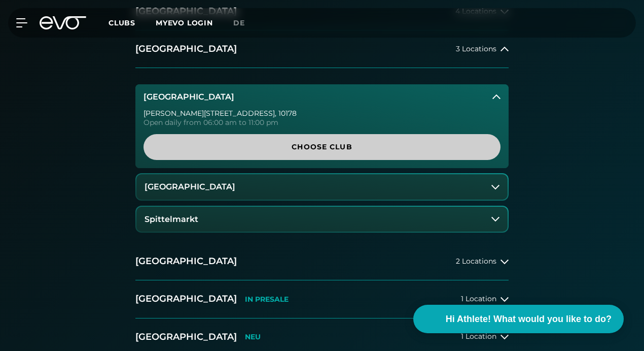 This screenshot has width=644, height=351. What do you see at coordinates (519, 319) in the screenshot?
I see `button: Hi Athlete! What would you like to do?` at bounding box center [519, 319].